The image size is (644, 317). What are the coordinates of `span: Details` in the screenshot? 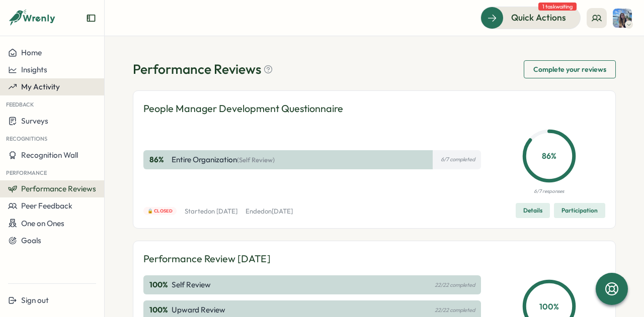 It's located at (533, 210).